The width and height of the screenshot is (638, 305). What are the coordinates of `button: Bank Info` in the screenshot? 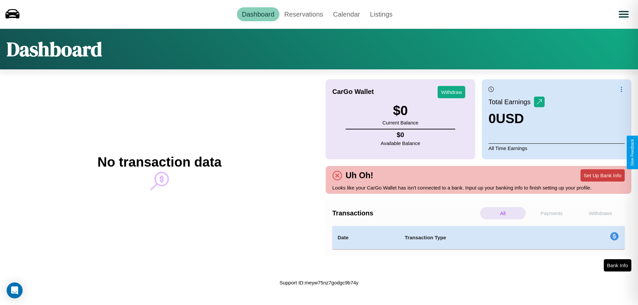 It's located at (617, 265).